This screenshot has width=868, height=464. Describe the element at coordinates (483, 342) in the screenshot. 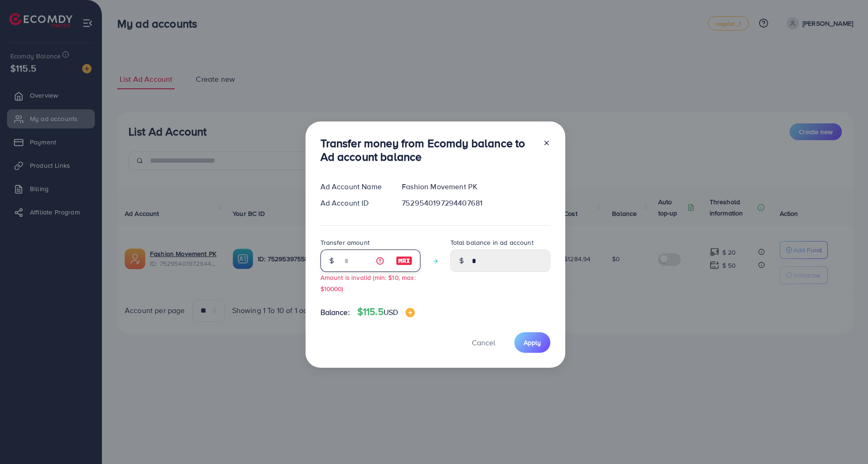

I see `button: Cancel` at that location.